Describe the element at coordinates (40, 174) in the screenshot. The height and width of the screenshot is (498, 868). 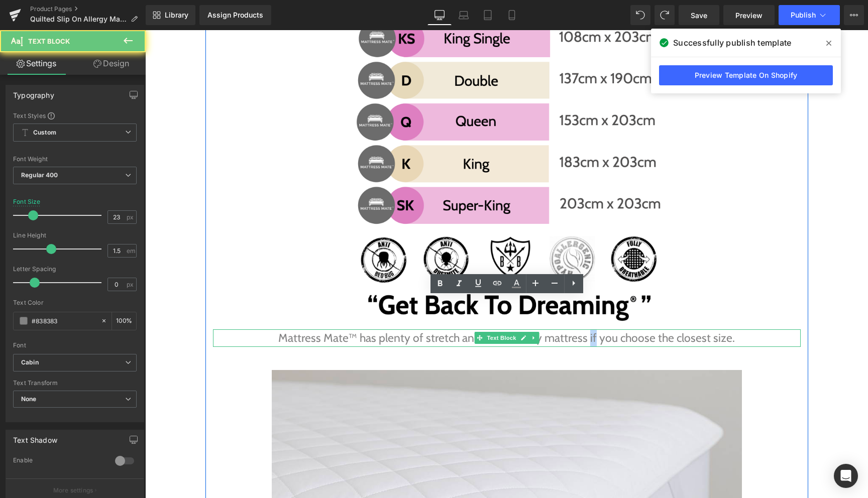
I see `b: Regular 400` at that location.